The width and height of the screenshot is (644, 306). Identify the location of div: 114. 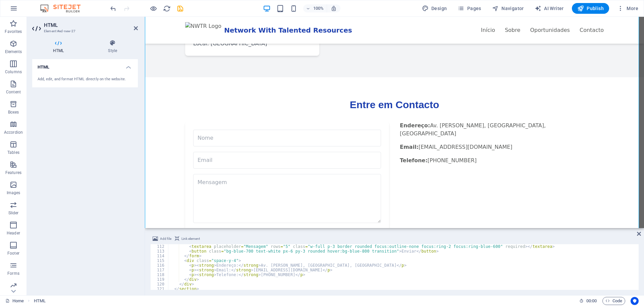
(160, 256).